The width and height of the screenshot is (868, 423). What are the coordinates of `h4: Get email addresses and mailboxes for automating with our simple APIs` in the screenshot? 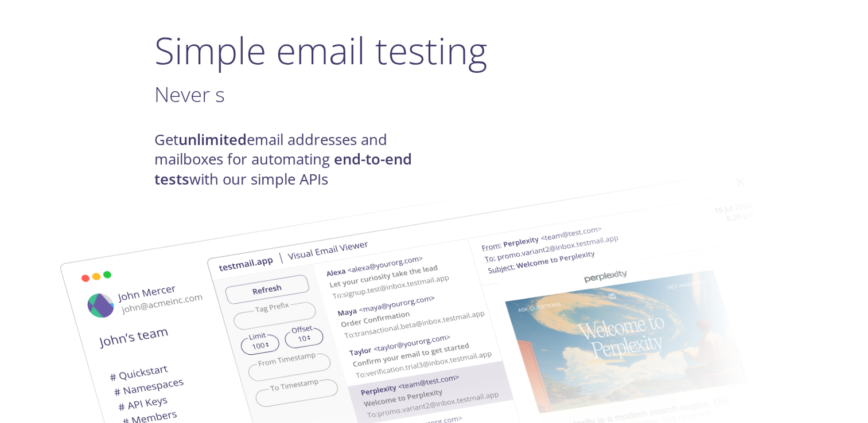 It's located at (294, 160).